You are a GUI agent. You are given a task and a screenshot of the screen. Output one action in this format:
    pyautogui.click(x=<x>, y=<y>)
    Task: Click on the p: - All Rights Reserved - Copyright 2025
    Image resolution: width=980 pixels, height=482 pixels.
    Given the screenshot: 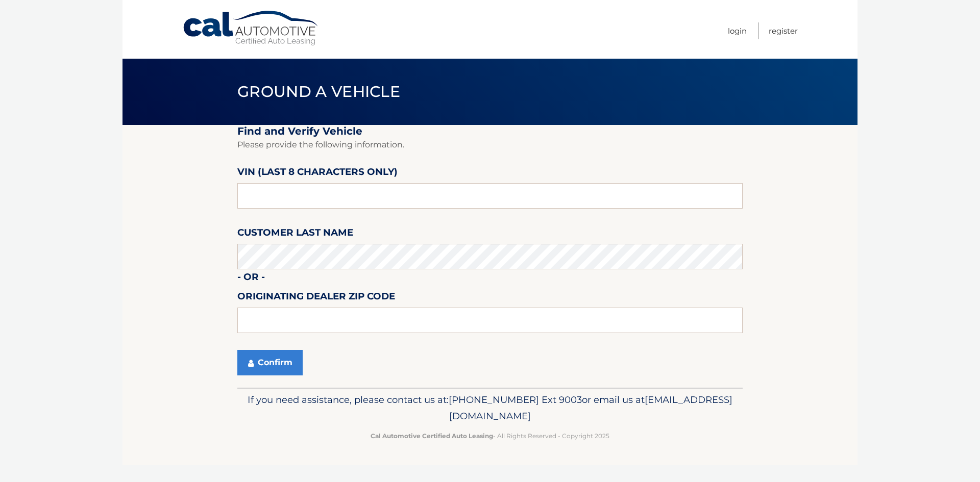 What is the action you would take?
    pyautogui.click(x=490, y=436)
    